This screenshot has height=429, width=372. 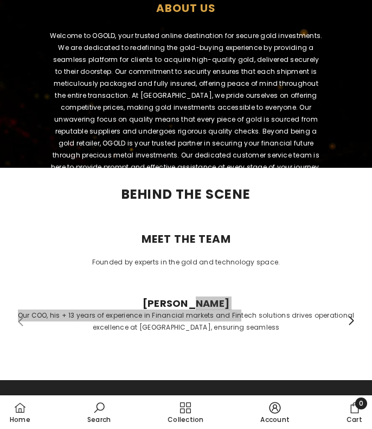 What do you see at coordinates (186, 194) in the screenshot?
I see `h2: BEHIND THE SCENE` at bounding box center [186, 194].